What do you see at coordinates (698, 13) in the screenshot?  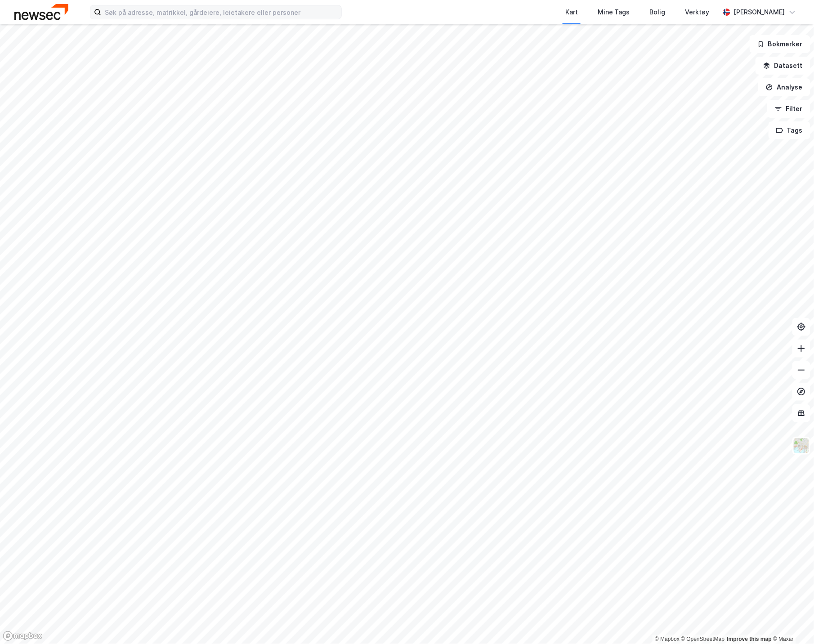 I see `div: Verktøy` at bounding box center [698, 13].